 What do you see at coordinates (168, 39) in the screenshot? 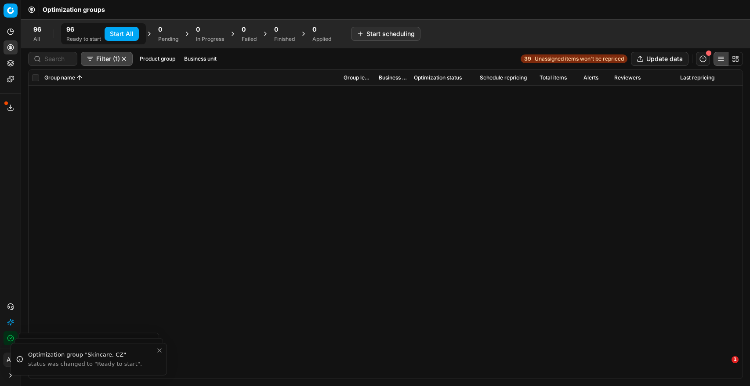
I see `div: Pending` at bounding box center [168, 39].